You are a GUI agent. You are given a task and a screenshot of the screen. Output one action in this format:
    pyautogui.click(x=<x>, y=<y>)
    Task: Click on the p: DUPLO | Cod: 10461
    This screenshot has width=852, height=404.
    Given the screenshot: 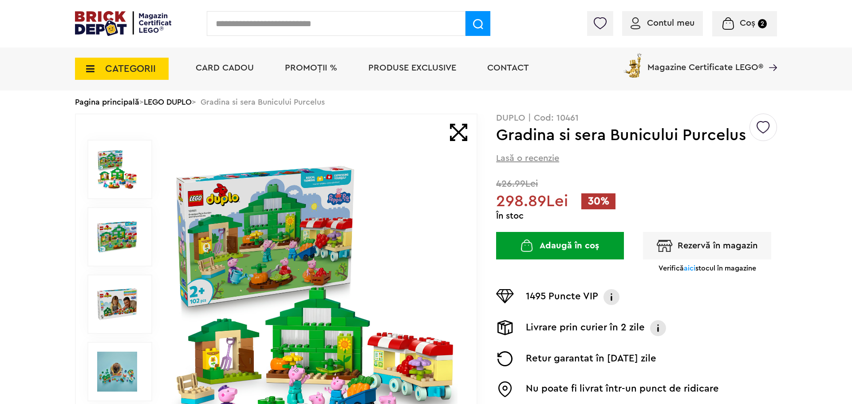 What is the action you would take?
    pyautogui.click(x=636, y=118)
    